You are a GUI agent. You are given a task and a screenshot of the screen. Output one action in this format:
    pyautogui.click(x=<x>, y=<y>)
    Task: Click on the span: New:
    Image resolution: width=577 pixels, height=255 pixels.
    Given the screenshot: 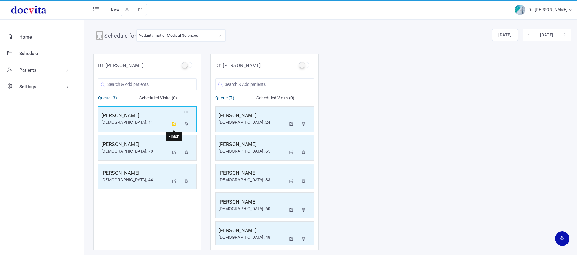 What is the action you would take?
    pyautogui.click(x=115, y=10)
    